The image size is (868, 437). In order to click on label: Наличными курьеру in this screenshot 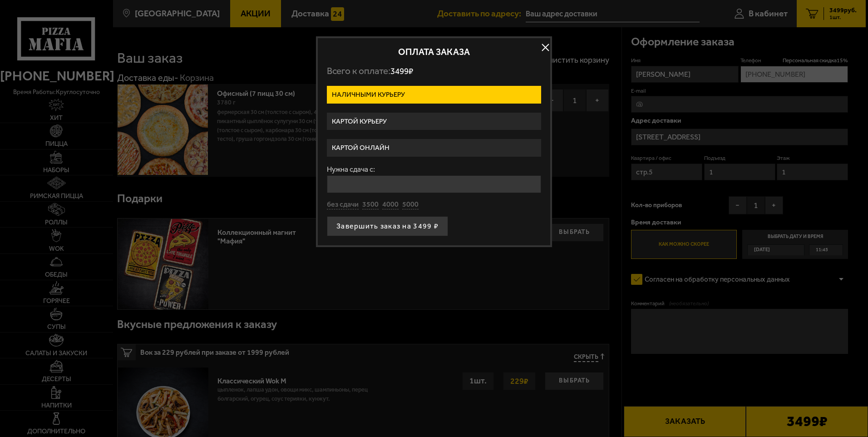, I will do `click(434, 95)`.